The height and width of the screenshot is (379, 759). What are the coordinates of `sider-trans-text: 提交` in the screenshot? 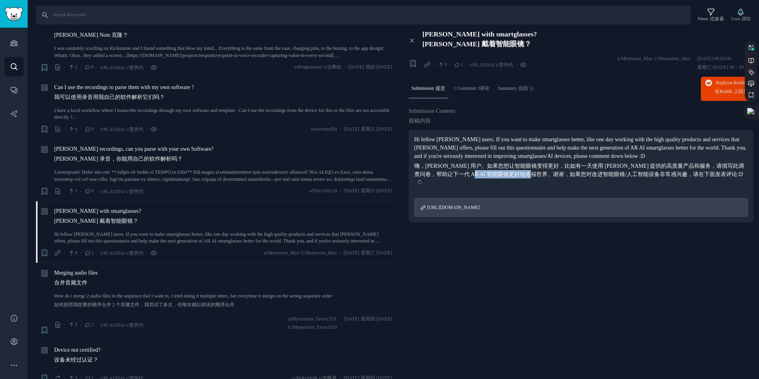 It's located at (440, 88).